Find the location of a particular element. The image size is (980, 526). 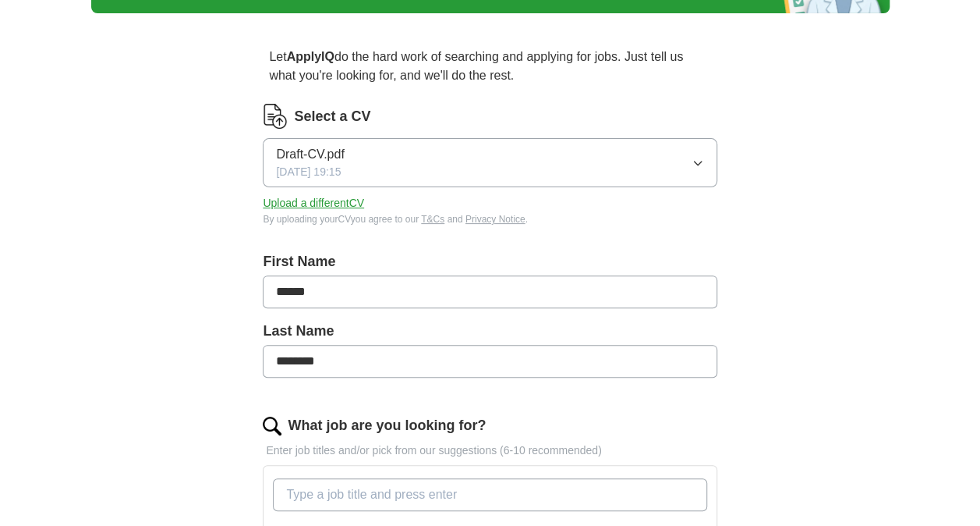

strong: ApplyIQ is located at coordinates (310, 56).